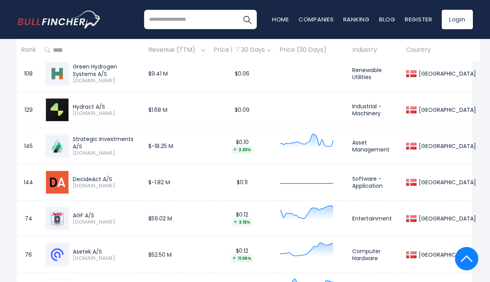 The height and width of the screenshot is (282, 490). What do you see at coordinates (57, 146) in the screenshot?
I see `img: STRINV.CO.png` at bounding box center [57, 146].